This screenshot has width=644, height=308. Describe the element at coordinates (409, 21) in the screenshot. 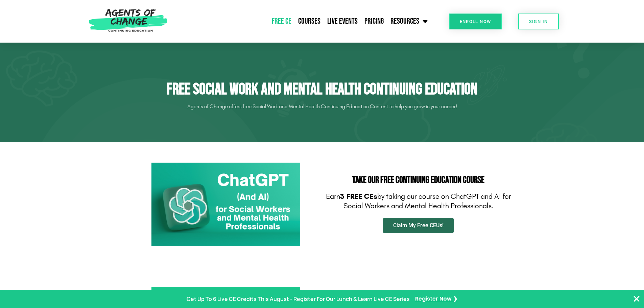

I see `a: Resources` at that location.